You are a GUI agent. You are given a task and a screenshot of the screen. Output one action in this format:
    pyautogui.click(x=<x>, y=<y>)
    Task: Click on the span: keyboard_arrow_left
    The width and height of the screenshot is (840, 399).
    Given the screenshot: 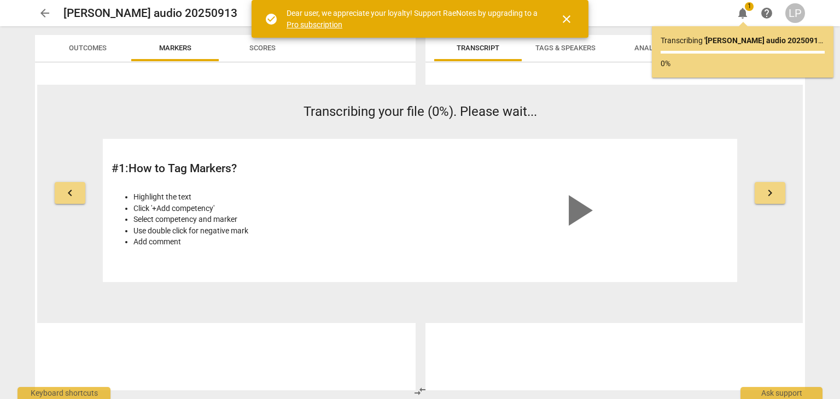 What is the action you would take?
    pyautogui.click(x=70, y=193)
    